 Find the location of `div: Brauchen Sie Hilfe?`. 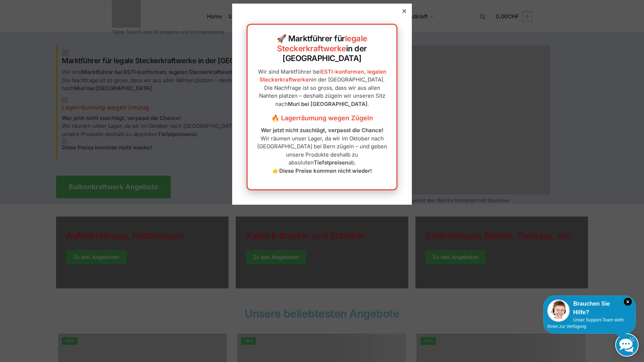

div: Brauchen Sie Hilfe? is located at coordinates (589, 308).